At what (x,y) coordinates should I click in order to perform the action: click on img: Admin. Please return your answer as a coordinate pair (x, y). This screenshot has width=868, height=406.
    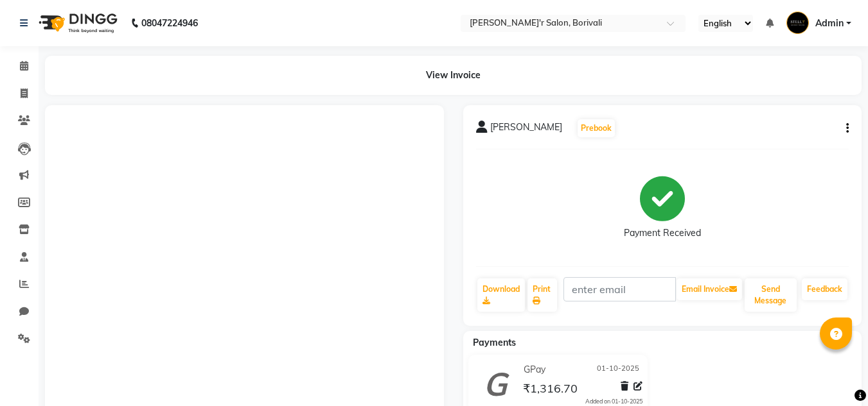
    Looking at the image, I should click on (797, 23).